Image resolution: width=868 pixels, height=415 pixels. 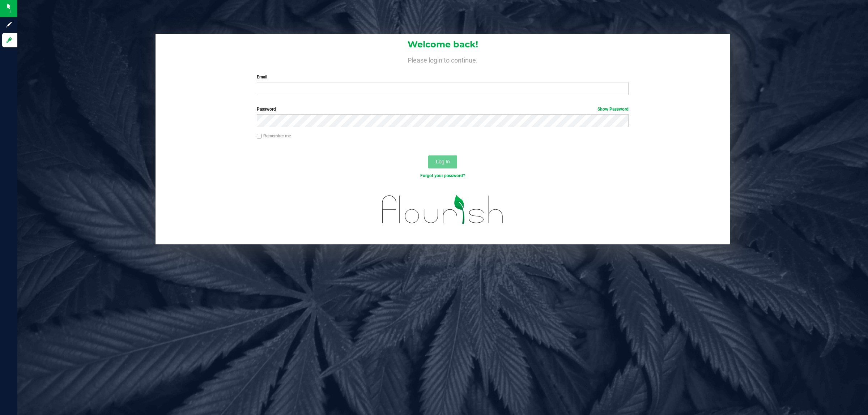 I want to click on input: Remember me, so click(x=259, y=136).